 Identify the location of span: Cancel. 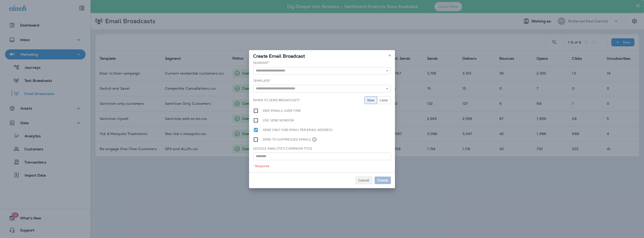
(364, 180).